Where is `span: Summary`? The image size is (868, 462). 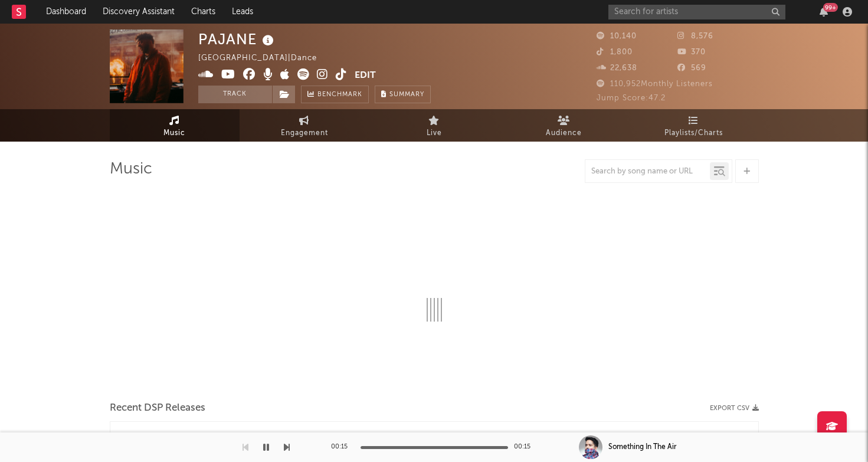
span: Summary is located at coordinates (407, 94).